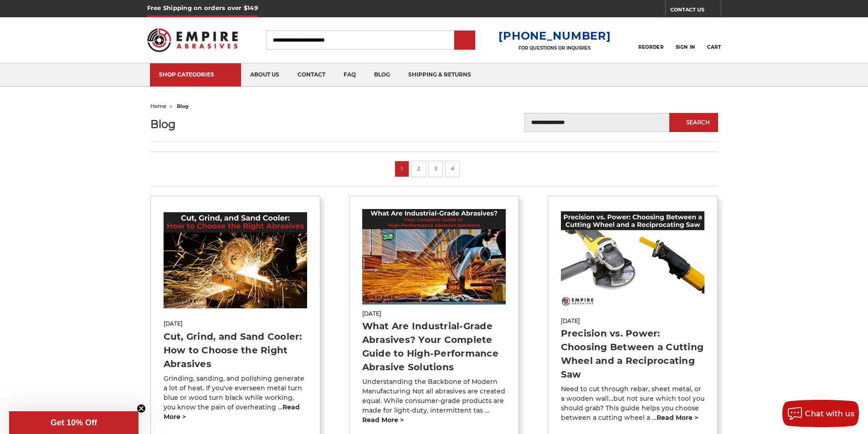  What do you see at coordinates (434, 257) in the screenshot?
I see `img: What Are Industrial-Grade Abrasives? Your Complete Guide to High-Performance Abrasive Solutions` at bounding box center [434, 257].